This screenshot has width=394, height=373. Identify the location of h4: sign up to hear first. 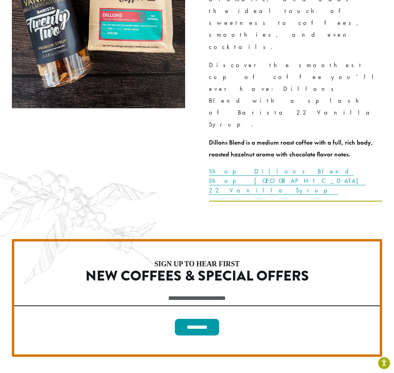
(197, 264).